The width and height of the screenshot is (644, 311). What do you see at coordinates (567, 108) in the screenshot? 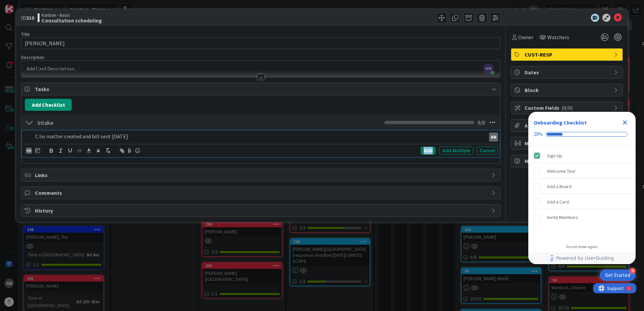
I see `span: Custom Fields` at bounding box center [567, 108].